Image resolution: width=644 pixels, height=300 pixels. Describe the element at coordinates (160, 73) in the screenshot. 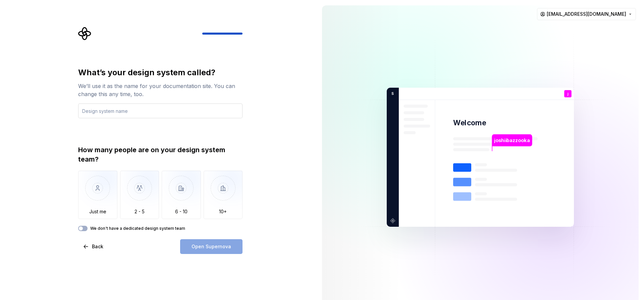

I see `div: What’s your design system called?` at that location.